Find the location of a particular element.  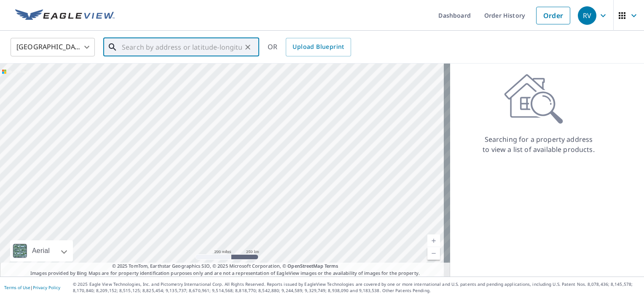

p: © 2025 Eagle View Technologies, Inc. and Pictometry International Corp. All Rights Reserved. Repo... is located at coordinates (356, 287).